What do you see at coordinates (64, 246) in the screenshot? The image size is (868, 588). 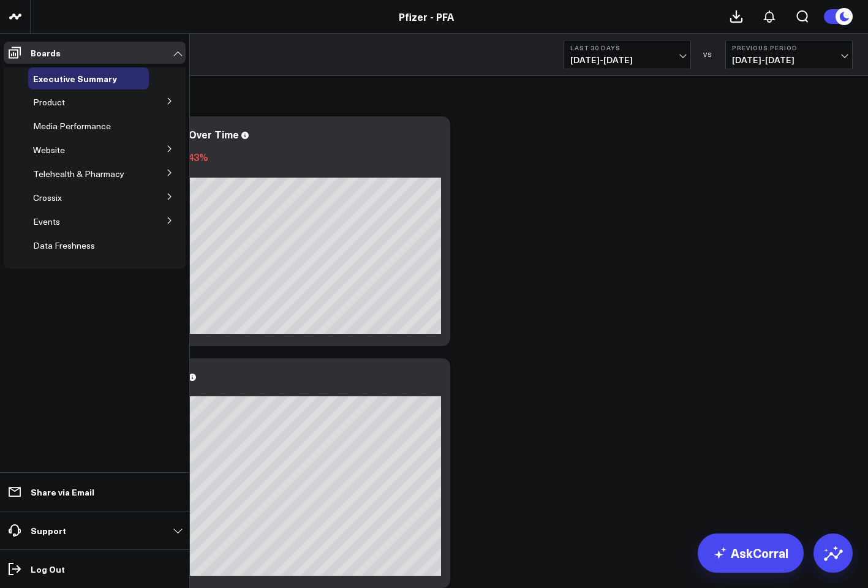 I see `a: Data Freshness` at bounding box center [64, 246].